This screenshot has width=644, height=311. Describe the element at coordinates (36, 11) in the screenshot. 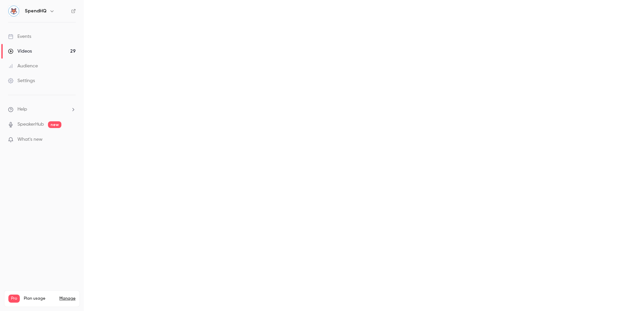

I see `h6: SpendHQ` at that location.